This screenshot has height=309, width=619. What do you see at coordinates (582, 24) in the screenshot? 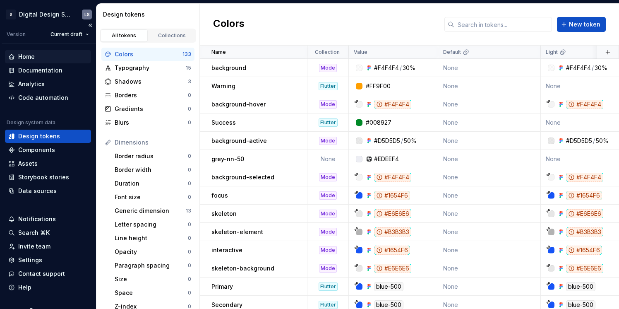
I see `button: New token` at bounding box center [582, 24].